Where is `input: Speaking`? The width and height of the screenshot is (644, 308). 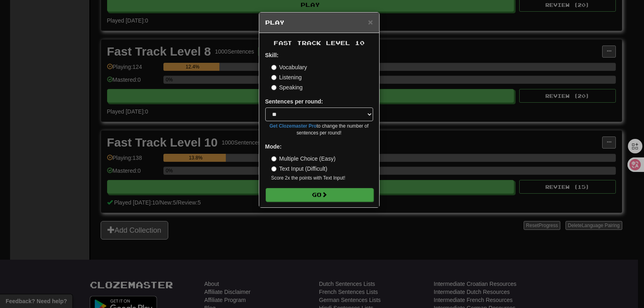
input: Speaking is located at coordinates (274, 88).